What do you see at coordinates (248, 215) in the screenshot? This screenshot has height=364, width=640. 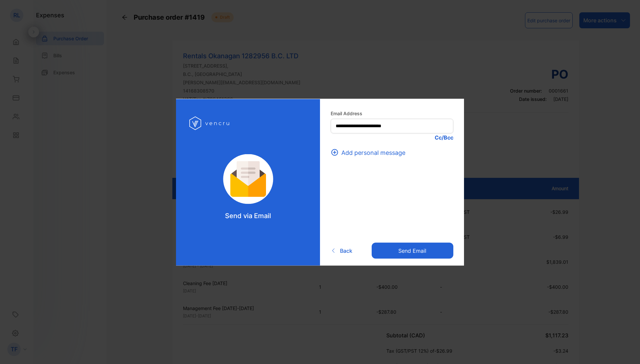 I see `p: Send via Email` at bounding box center [248, 215].